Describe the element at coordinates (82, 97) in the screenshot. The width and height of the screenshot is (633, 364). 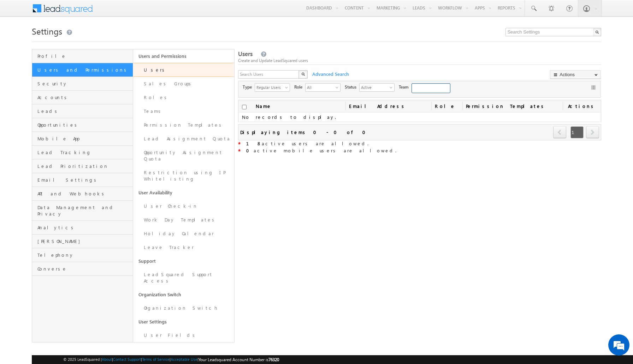
I see `a: Accounts` at that location.